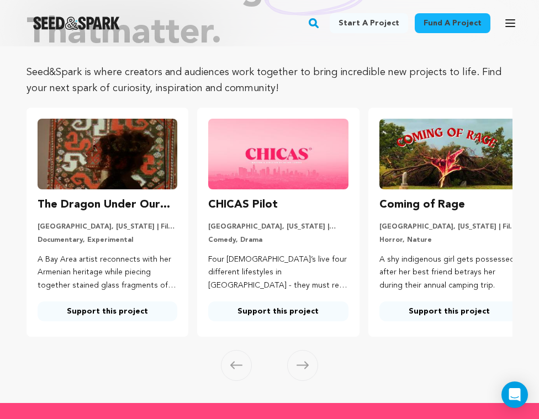 The image size is (539, 419). Describe the element at coordinates (449, 154) in the screenshot. I see `img: Coming of Rage image` at that location.